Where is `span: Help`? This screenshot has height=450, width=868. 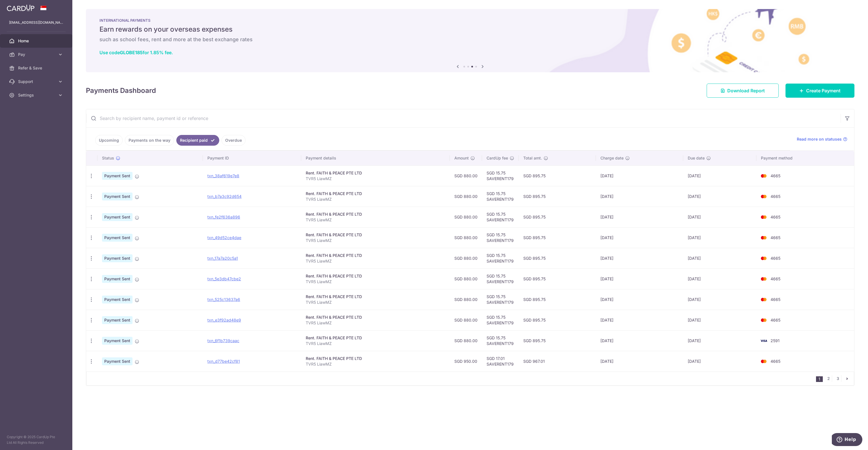 span: Help is located at coordinates (18, 7).